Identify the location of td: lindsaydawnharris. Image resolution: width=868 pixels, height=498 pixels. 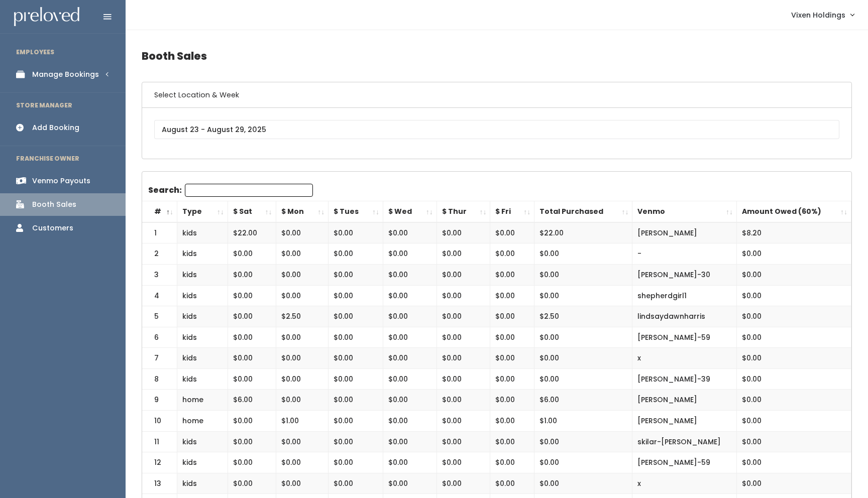
(685, 317).